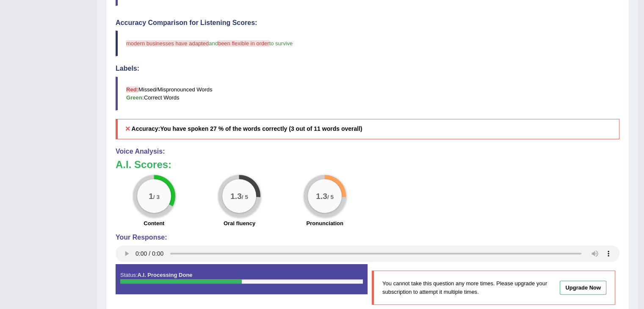  I want to click on h4: Accuracy Comparison for Listening Scores:, so click(367, 23).